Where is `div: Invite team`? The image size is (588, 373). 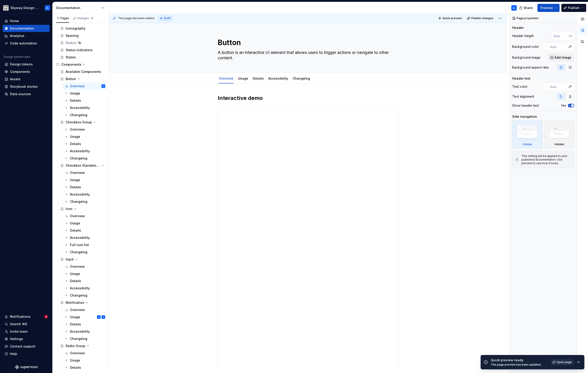 div: Invite team is located at coordinates (18, 332).